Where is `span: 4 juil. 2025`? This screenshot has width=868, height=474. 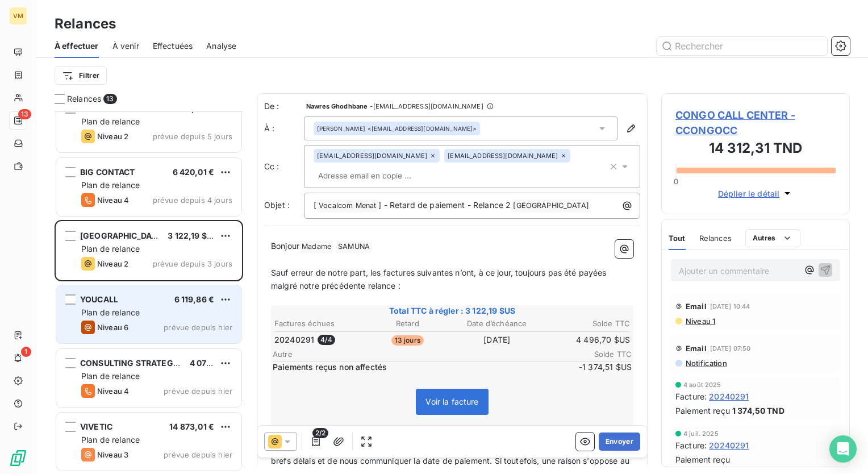
span: 4 juil. 2025 is located at coordinates (702, 433).